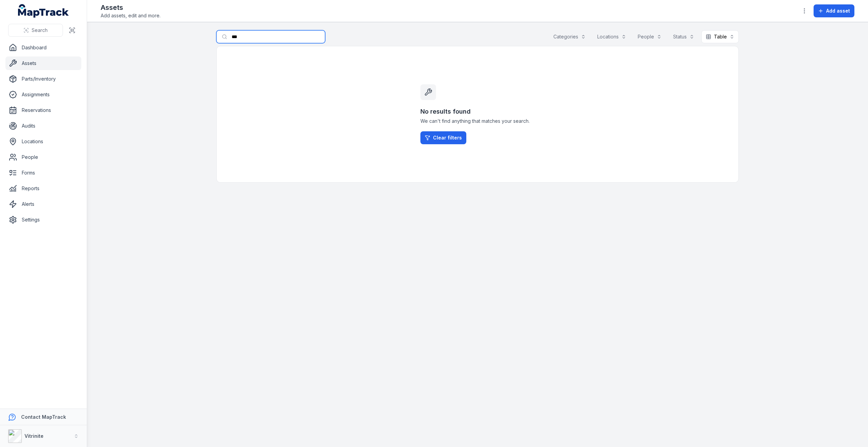 The image size is (868, 447). What do you see at coordinates (612, 36) in the screenshot?
I see `button: Locations` at bounding box center [612, 36].